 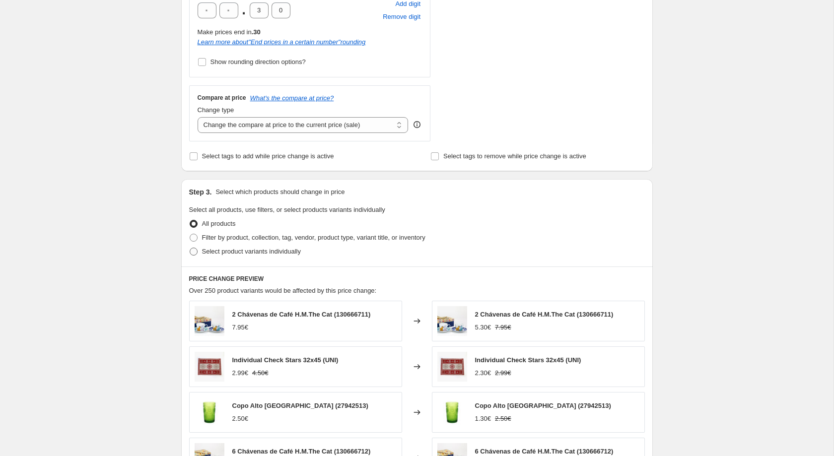 What do you see at coordinates (201, 192) in the screenshot?
I see `h2: Step 3.` at bounding box center [201, 192].